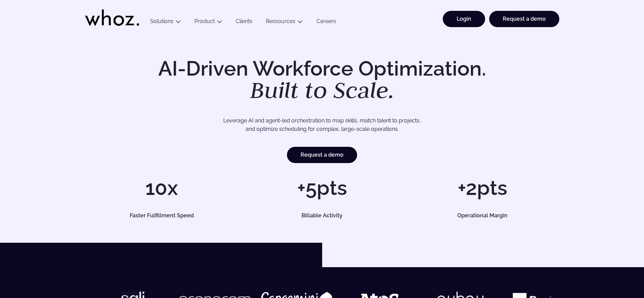 The image size is (644, 298). Describe the element at coordinates (204, 21) in the screenshot. I see `a: Product` at that location.